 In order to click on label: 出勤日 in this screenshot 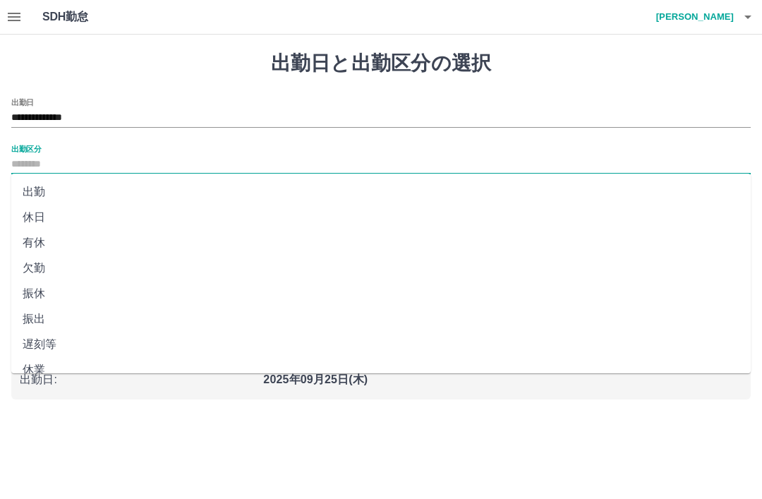, I will do `click(23, 102)`.